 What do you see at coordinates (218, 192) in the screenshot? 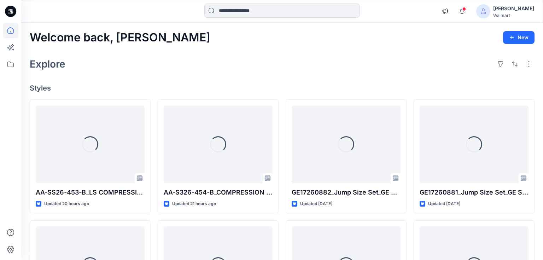
I see `p: AA-S326-454-B_COMPRESSION PANT` at bounding box center [218, 192].